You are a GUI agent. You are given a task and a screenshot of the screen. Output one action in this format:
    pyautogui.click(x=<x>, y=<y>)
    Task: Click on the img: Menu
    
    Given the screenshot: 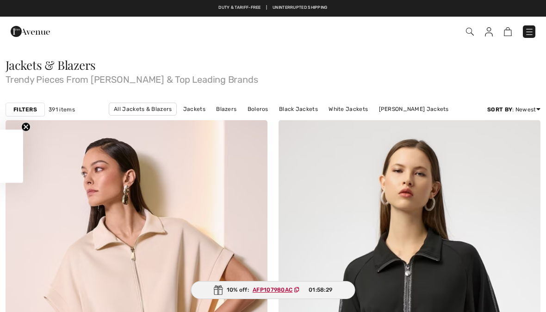 What is the action you would take?
    pyautogui.click(x=530, y=32)
    